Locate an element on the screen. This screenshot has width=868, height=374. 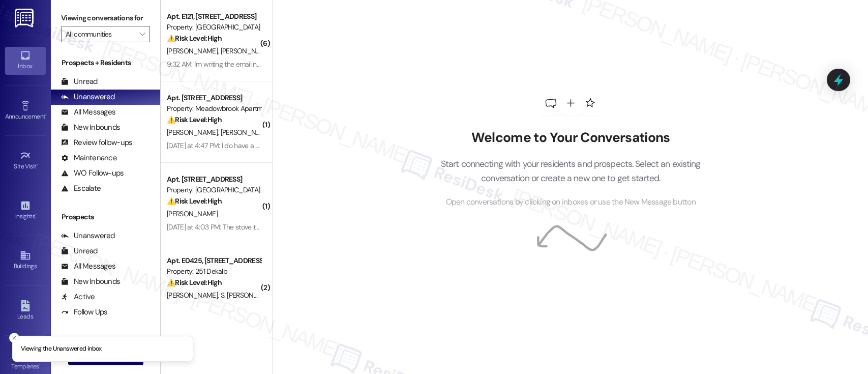
h2: Welcome to Your Conversations is located at coordinates (571, 138).